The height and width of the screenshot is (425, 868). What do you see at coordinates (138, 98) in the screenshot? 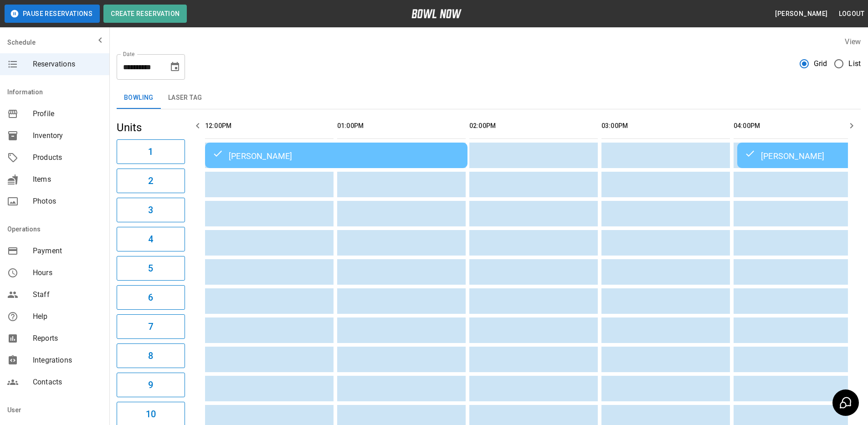
I see `button: Bowling` at bounding box center [138, 98].